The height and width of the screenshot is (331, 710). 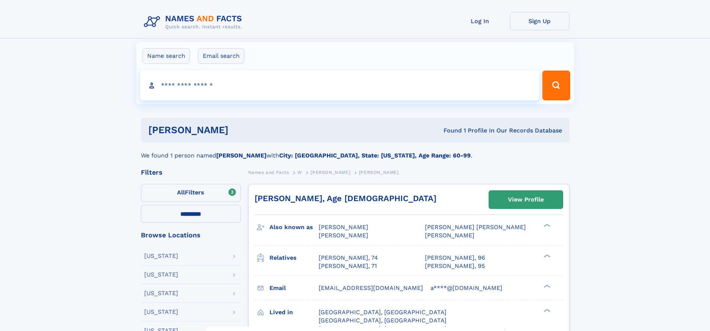 I want to click on span: W, so click(x=300, y=172).